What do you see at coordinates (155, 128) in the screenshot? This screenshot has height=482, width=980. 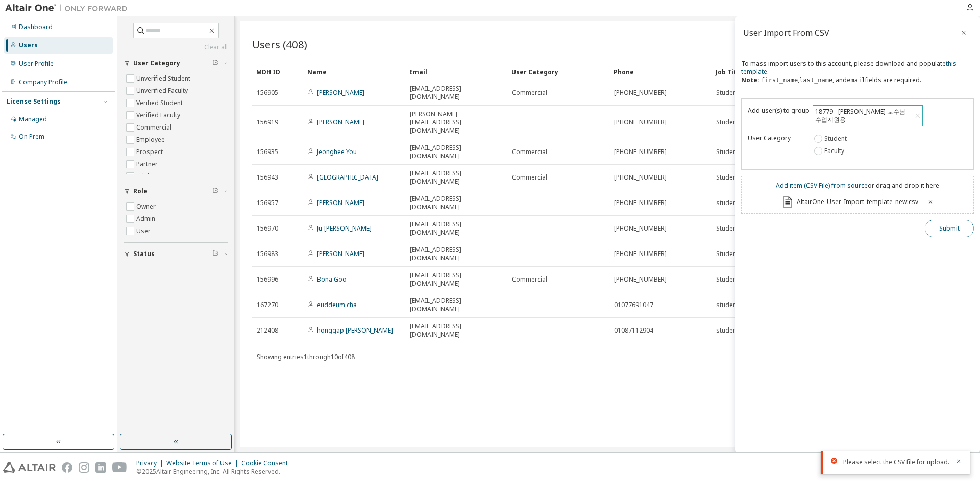 I see `label: Commercial` at bounding box center [155, 128].